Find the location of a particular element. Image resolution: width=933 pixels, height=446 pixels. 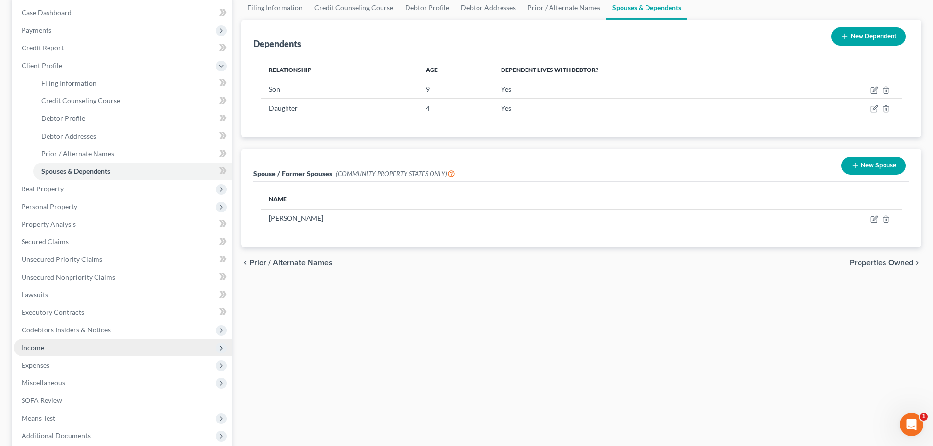

span: Codebtors Insiders & Notices is located at coordinates (66, 330).